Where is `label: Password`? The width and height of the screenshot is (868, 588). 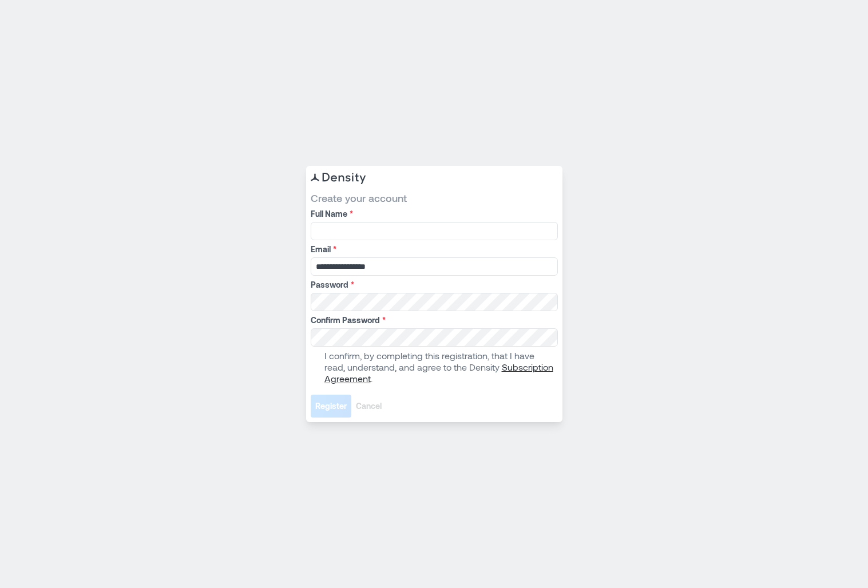 label: Password is located at coordinates (433, 285).